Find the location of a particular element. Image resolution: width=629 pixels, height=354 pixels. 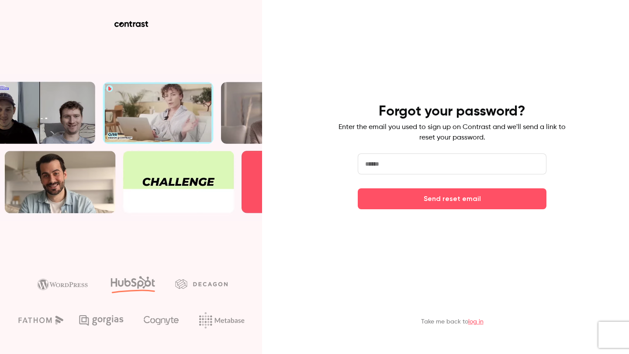

p: Enter the email you used to sign up on Contrast and we'll send a link to reset your password. is located at coordinates (452, 133).